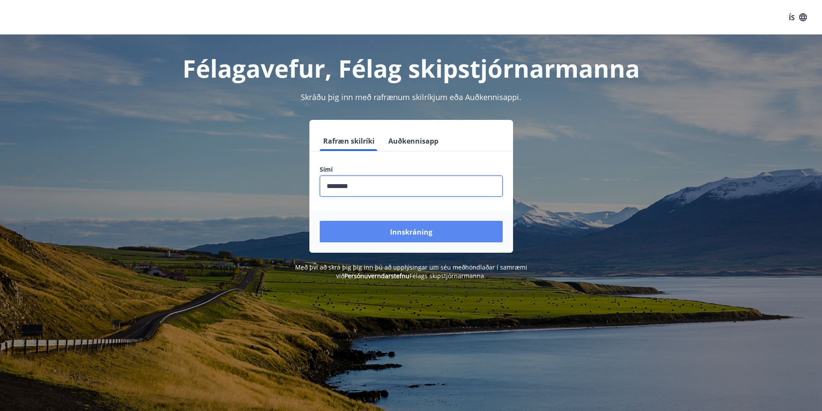 The height and width of the screenshot is (411, 822). What do you see at coordinates (377, 276) in the screenshot?
I see `font: Persónuverndarstefnu` at bounding box center [377, 276].